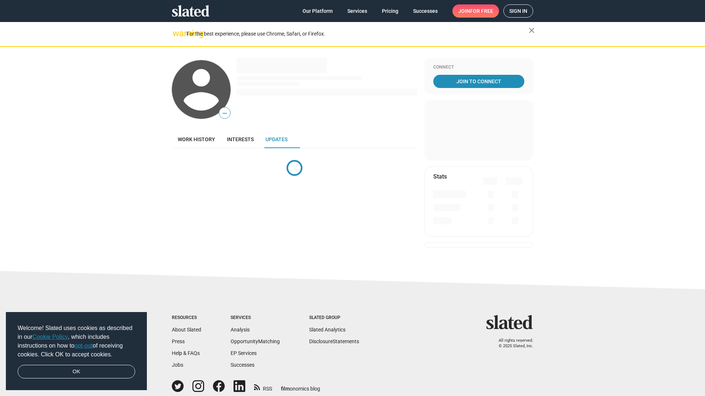  Describe the element at coordinates (196, 139) in the screenshot. I see `span: Work history` at that location.